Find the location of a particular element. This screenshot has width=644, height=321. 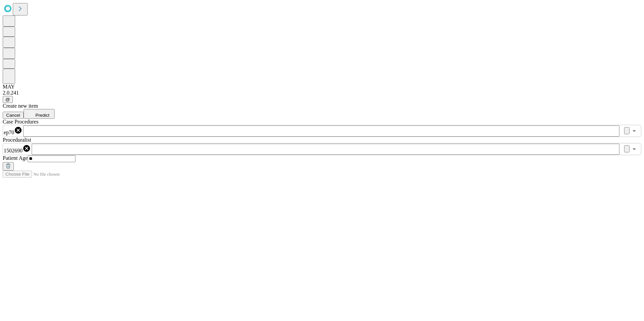

span: Cancel is located at coordinates (13, 115).